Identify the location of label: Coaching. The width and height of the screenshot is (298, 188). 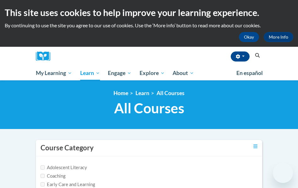
(53, 177).